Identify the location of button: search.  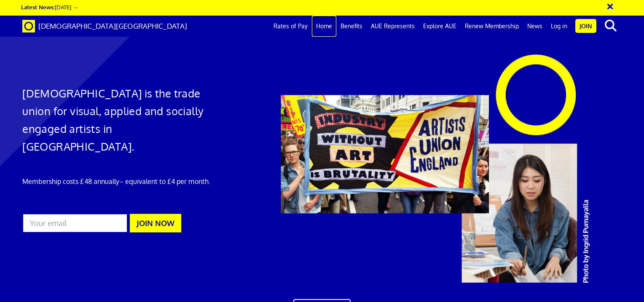
(611, 26).